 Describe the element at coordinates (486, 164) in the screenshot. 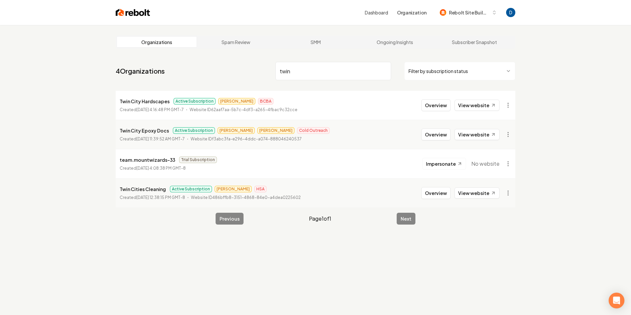

I see `span: No website` at that location.